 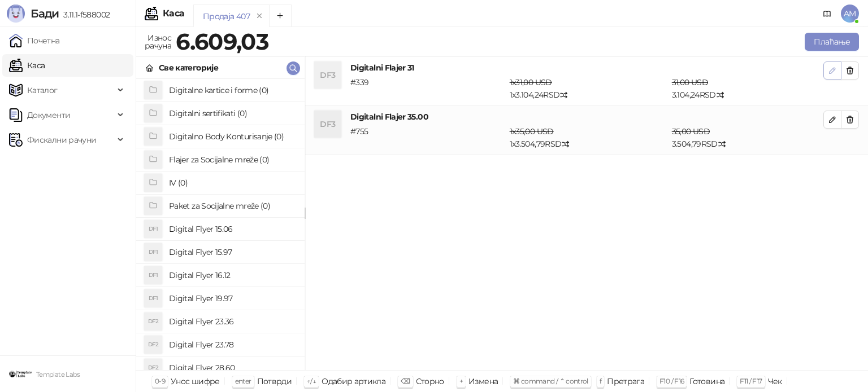 What do you see at coordinates (775, 381) in the screenshot?
I see `div: Чек` at bounding box center [775, 381].